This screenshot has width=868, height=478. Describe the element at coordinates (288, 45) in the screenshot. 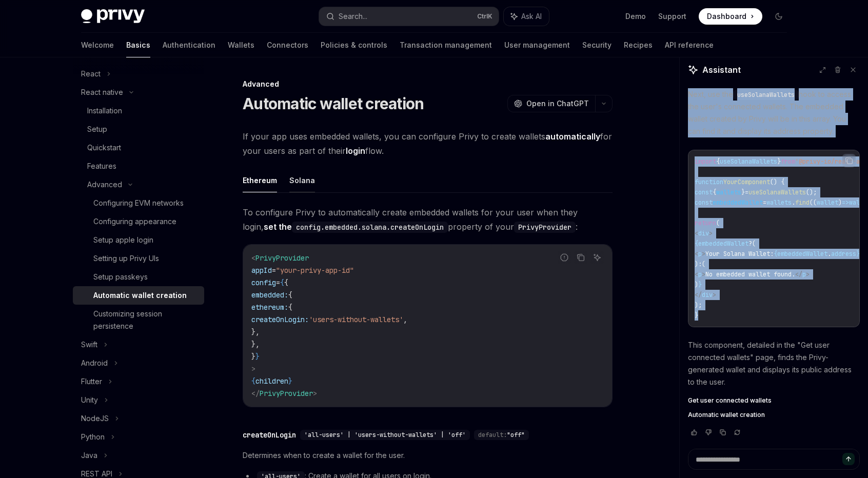

I see `a: Connectors` at that location.